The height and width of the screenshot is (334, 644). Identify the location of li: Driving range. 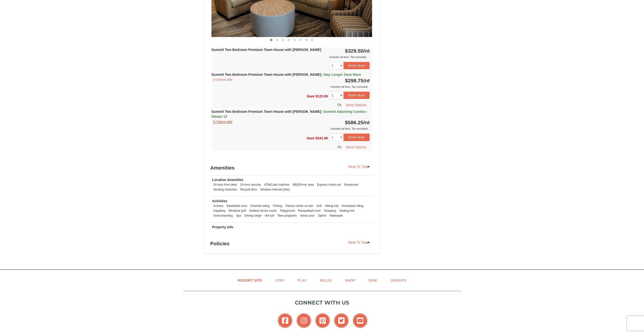
(253, 215).